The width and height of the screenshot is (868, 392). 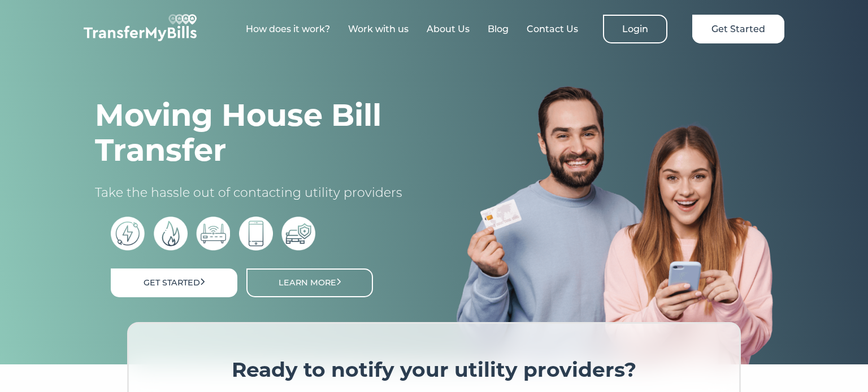 What do you see at coordinates (171, 233) in the screenshot?
I see `img: gas bills icon` at bounding box center [171, 233].